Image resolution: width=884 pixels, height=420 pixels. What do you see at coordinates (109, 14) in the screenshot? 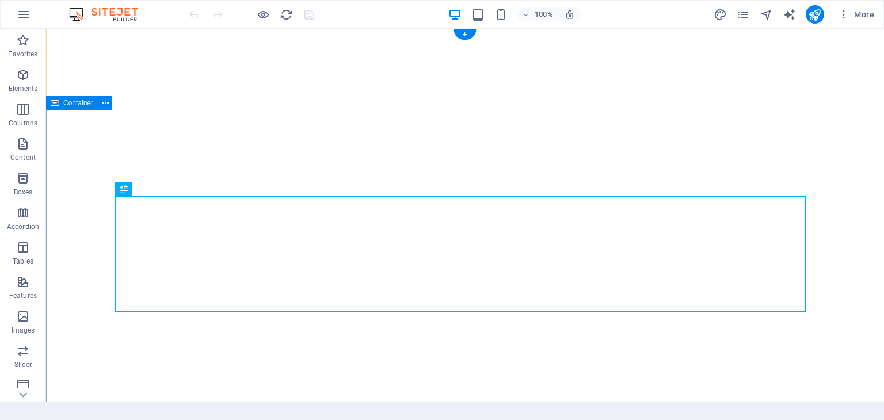
I see `img: Editor Logo` at bounding box center [109, 14].